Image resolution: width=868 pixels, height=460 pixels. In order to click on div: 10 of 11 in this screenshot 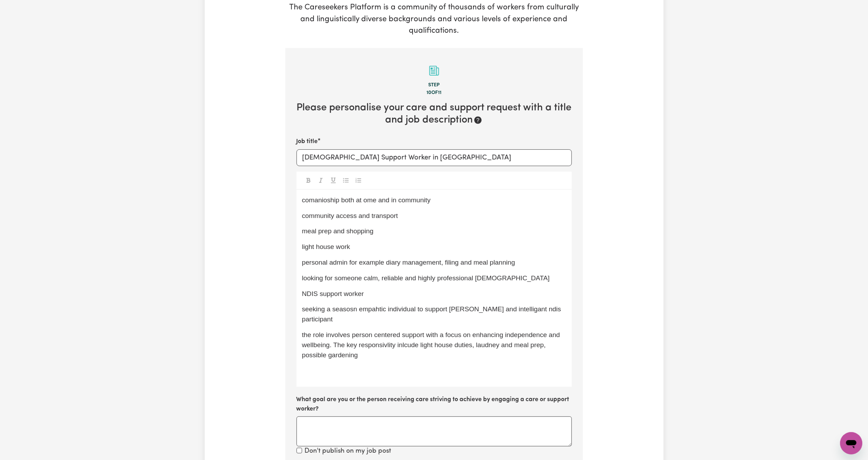, I will do `click(434, 93)`.